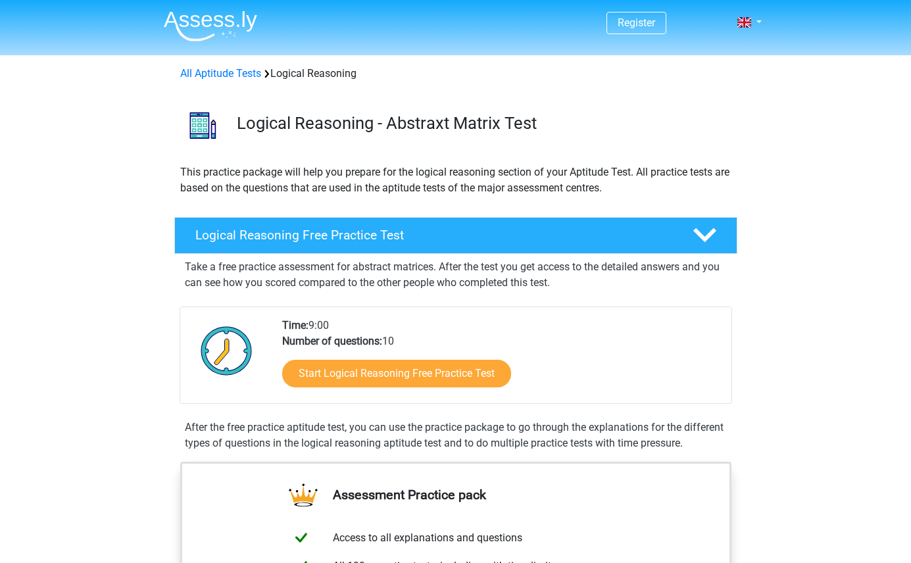 The image size is (911, 563). Describe the element at coordinates (220, 73) in the screenshot. I see `a: All Aptitude Tests` at that location.